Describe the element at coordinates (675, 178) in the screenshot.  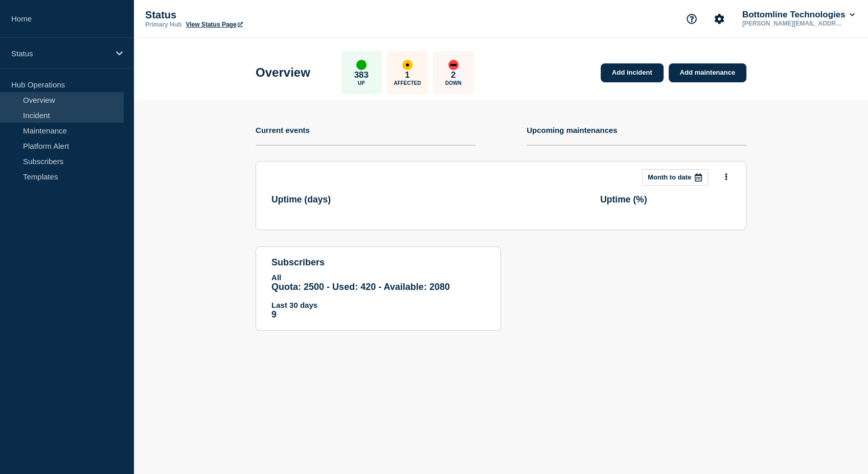
I see `button: Month to date` at that location.